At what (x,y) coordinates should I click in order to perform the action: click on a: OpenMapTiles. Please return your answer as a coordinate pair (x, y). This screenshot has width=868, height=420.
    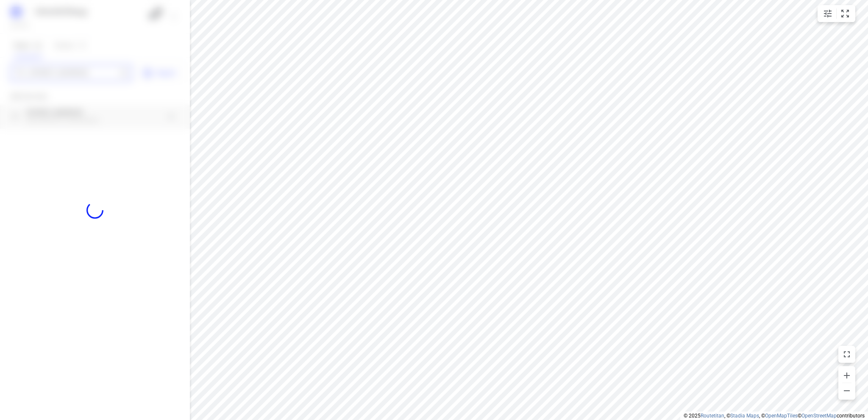
    Looking at the image, I should click on (781, 416).